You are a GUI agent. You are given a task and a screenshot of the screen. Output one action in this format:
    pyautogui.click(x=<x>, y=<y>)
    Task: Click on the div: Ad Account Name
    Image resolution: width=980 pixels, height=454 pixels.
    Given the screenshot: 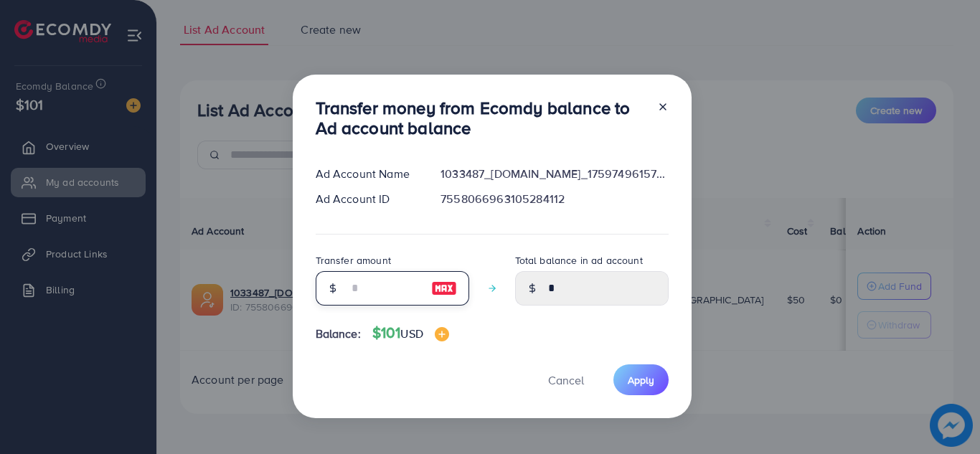 What is the action you would take?
    pyautogui.click(x=367, y=174)
    